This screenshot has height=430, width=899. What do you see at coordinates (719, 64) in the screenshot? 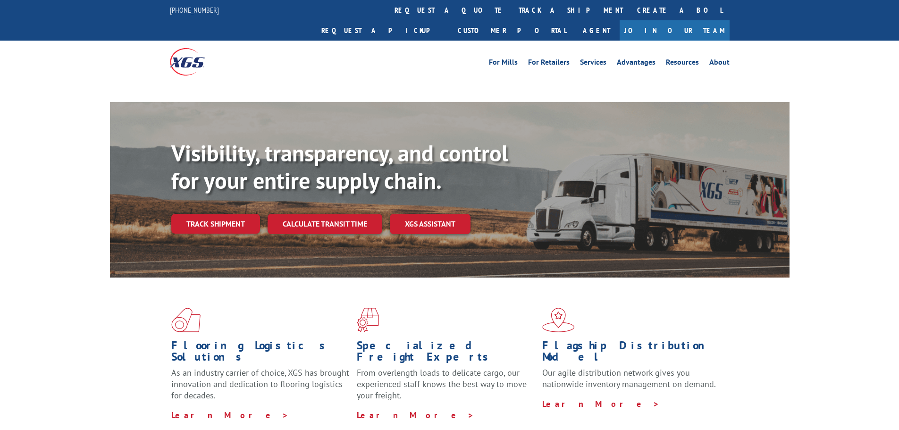
I see `a: About` at bounding box center [719, 64].